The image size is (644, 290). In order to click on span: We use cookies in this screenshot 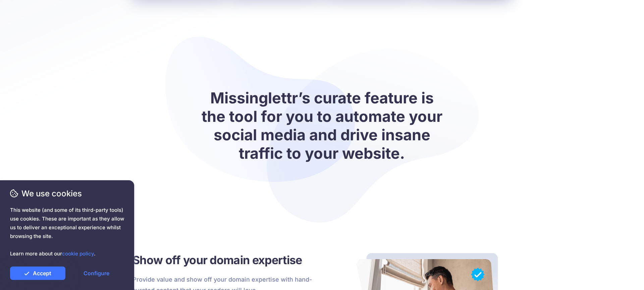, I will do `click(67, 193)`.